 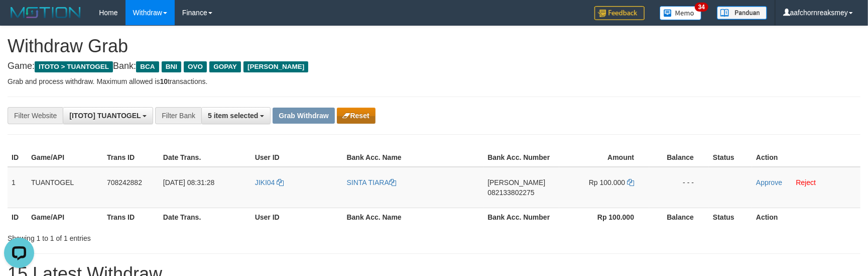 I want to click on img: MOTION_logo.png, so click(x=46, y=12).